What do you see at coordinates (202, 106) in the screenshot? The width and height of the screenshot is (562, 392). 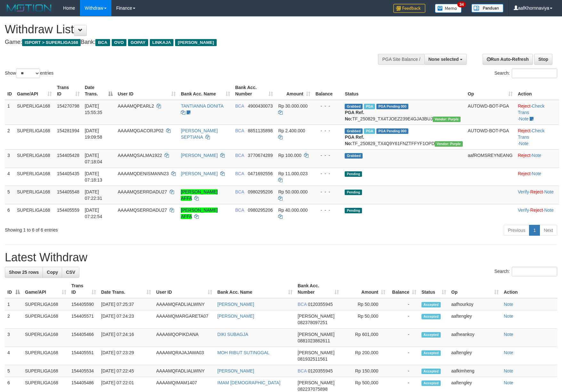 I see `a: TANTIANNA DONITA` at bounding box center [202, 106].